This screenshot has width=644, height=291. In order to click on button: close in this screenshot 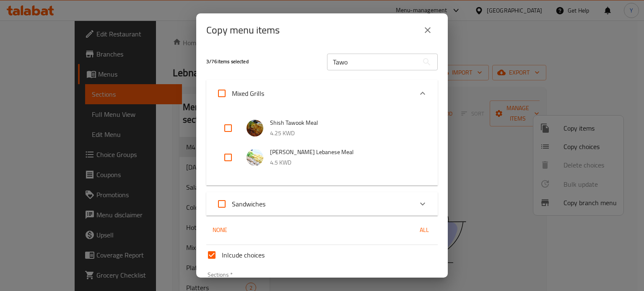, I will do `click(428, 30)`.